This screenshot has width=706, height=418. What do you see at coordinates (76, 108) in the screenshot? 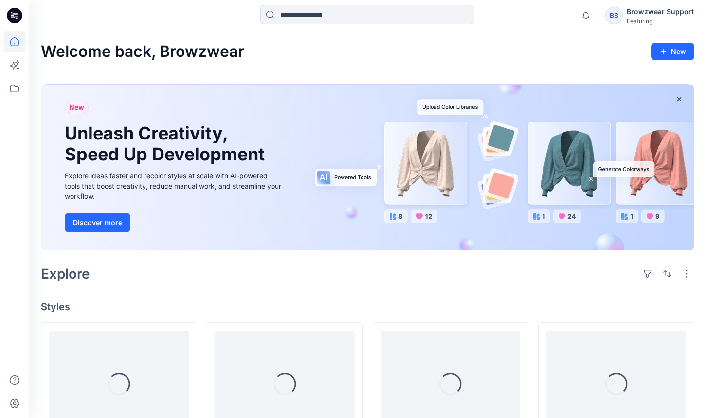
I see `span: New` at bounding box center [76, 108].